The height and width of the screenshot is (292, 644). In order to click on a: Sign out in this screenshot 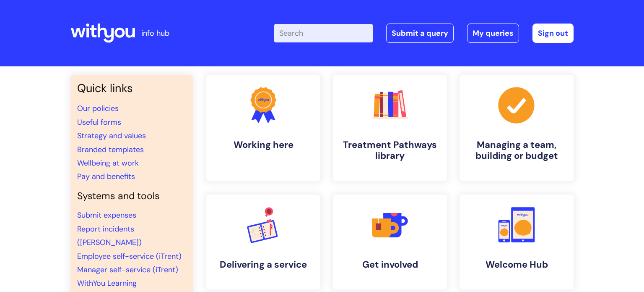, I will do `click(553, 33)`.